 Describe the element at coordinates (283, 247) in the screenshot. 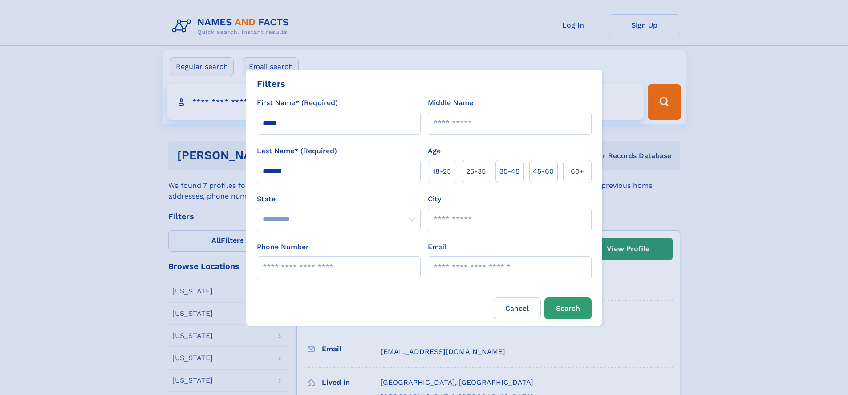

I see `label: Phone Number` at that location.